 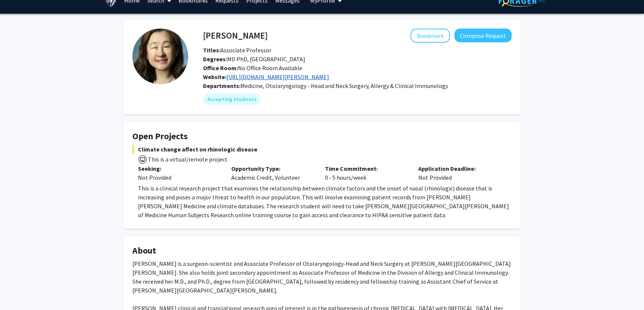 I want to click on h4: Open Projects, so click(x=322, y=136).